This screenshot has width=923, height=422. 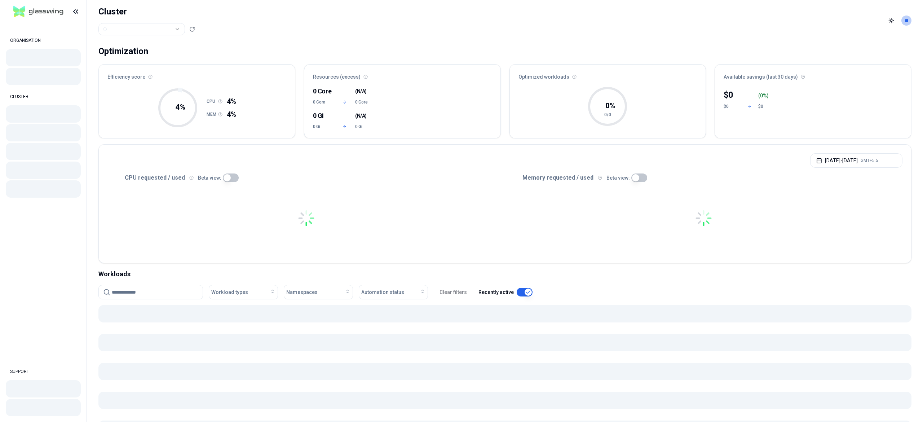 I want to click on div: SUPPORT, so click(x=43, y=371).